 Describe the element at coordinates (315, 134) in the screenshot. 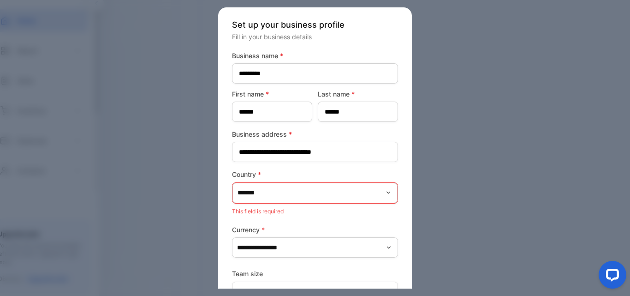

I see `label: Business address` at that location.